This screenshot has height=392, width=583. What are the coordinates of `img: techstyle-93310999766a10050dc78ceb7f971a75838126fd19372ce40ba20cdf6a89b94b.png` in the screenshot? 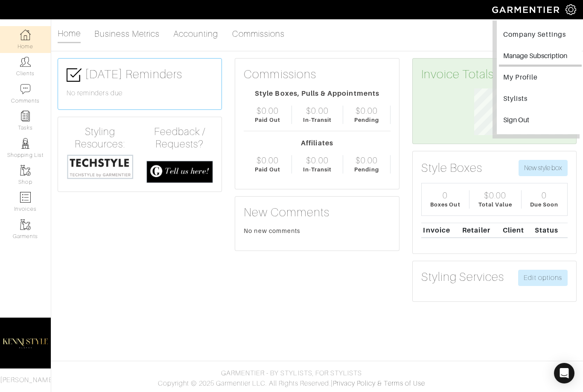 It's located at (100, 166).